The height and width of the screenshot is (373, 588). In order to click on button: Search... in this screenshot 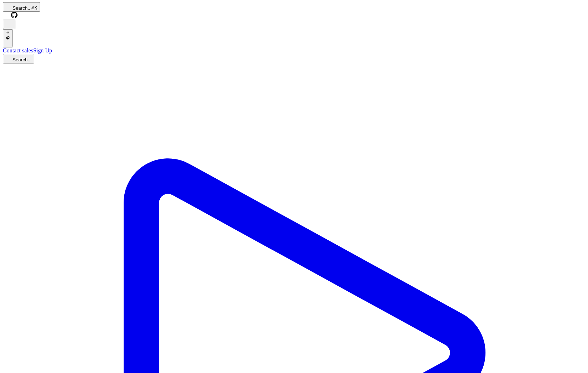, I will do `click(18, 58)`.